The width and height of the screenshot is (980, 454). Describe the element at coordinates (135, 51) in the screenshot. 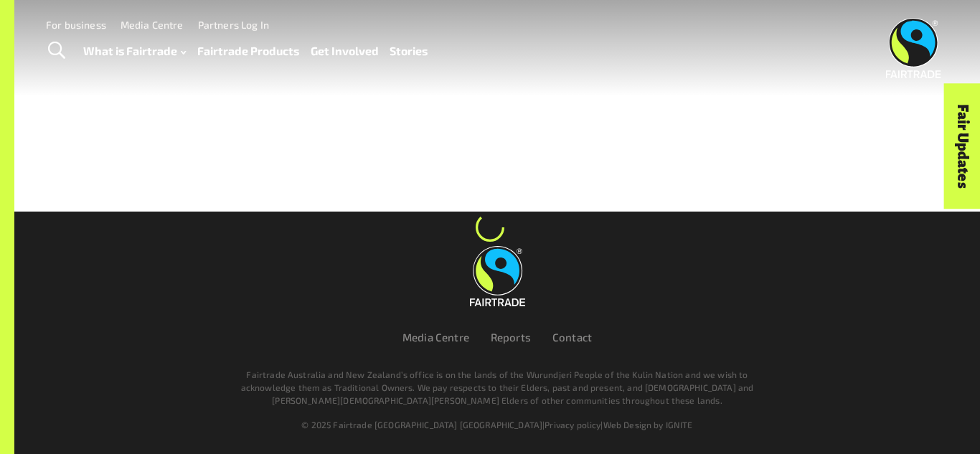

I see `a: What is Fairtrade` at that location.